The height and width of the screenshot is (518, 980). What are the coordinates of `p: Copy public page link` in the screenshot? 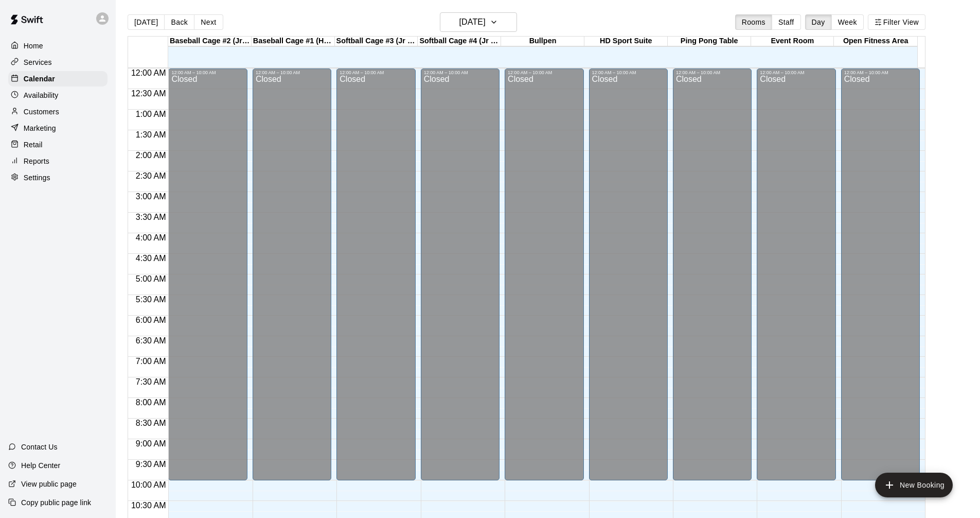 It's located at (56, 502).